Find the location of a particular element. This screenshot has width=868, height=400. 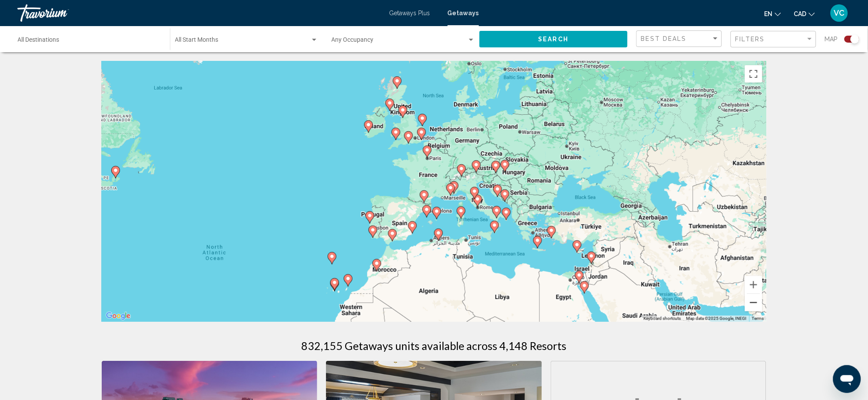

button: Zoom in is located at coordinates (754, 285).